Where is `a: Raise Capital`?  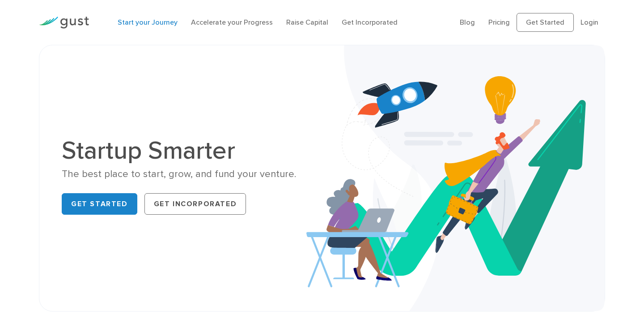
a: Raise Capital is located at coordinates (308, 22).